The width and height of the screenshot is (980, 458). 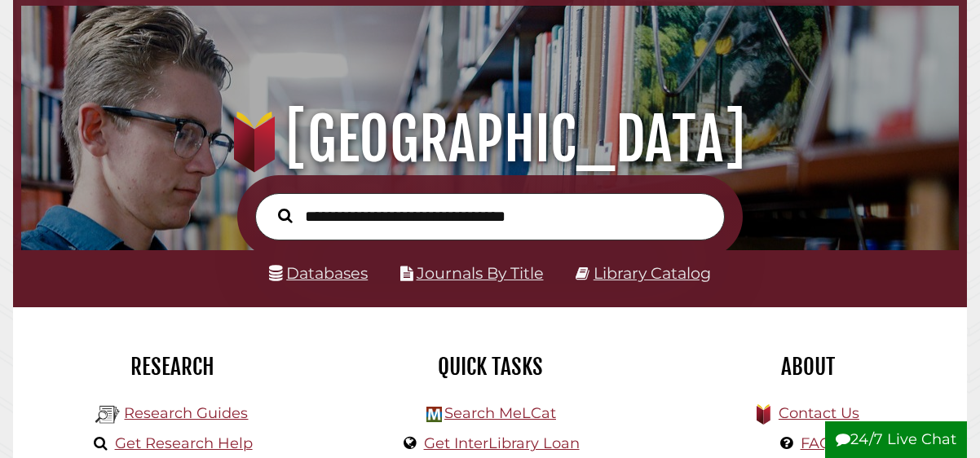 I want to click on a: Contact Us, so click(x=819, y=413).